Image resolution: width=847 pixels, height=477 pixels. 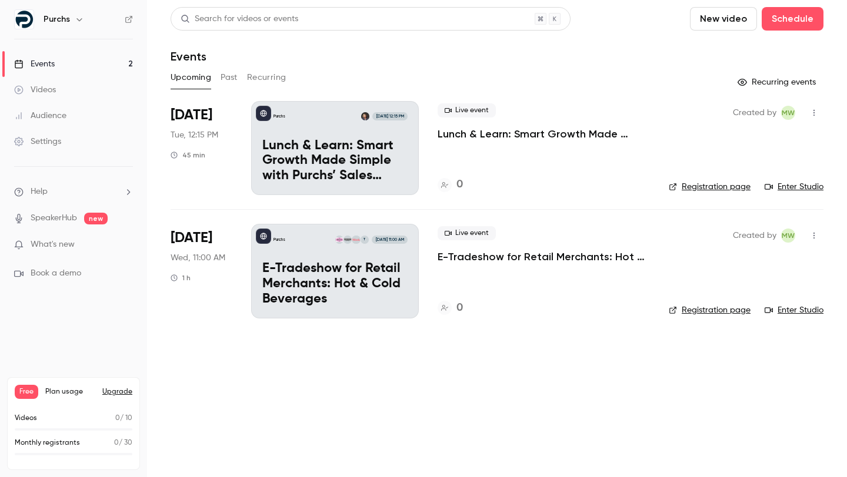 I want to click on div: 45 min, so click(x=188, y=155).